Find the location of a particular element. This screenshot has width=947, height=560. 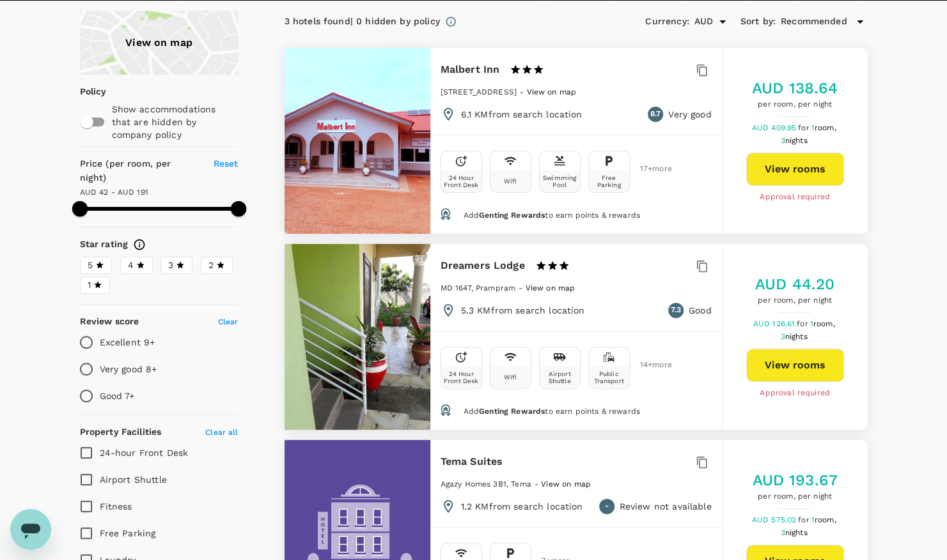

span: AUD 126.61 is located at coordinates (775, 324).